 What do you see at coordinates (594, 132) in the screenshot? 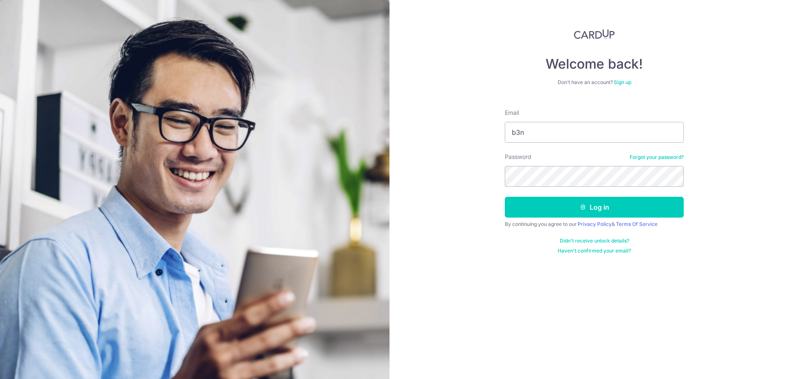
I see `input: Enter your Email` at bounding box center [594, 132].